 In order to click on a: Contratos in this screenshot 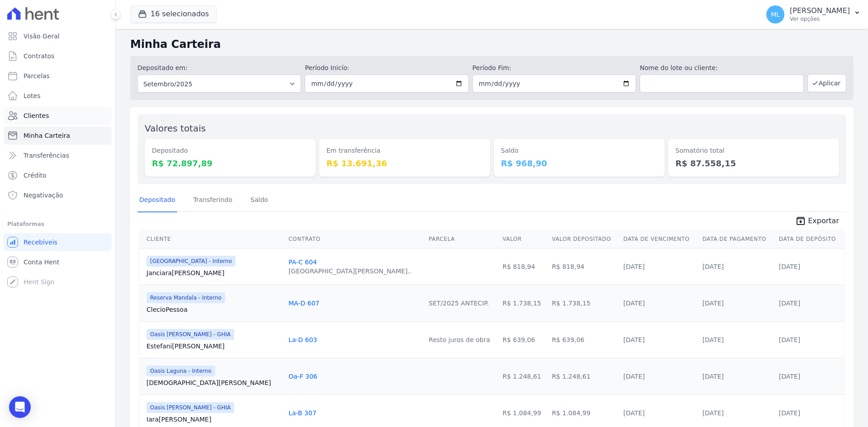, I will do `click(58, 56)`.